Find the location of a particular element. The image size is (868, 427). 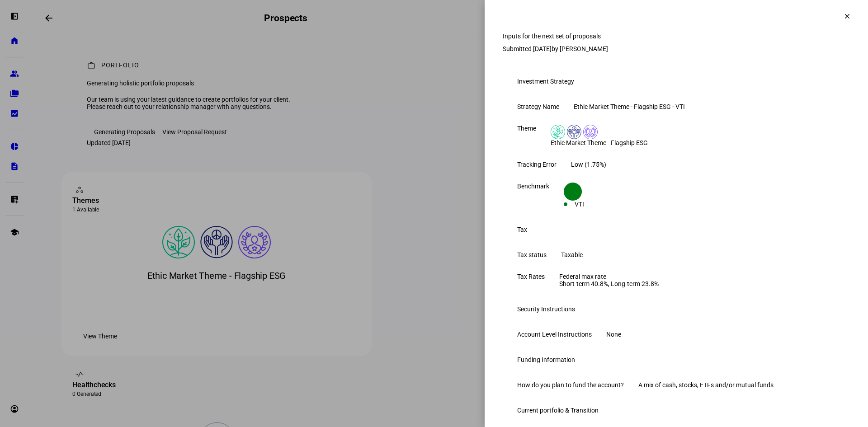

div: Tax is located at coordinates (522, 229).